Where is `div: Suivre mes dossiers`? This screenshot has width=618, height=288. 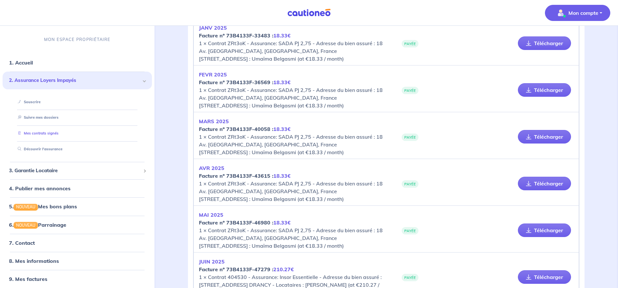 div: Suivre mes dossiers is located at coordinates (77, 118).